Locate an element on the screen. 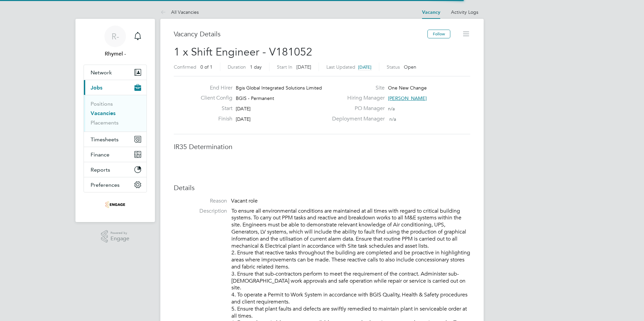 The height and width of the screenshot is (321, 644). button: Network is located at coordinates (115, 73).